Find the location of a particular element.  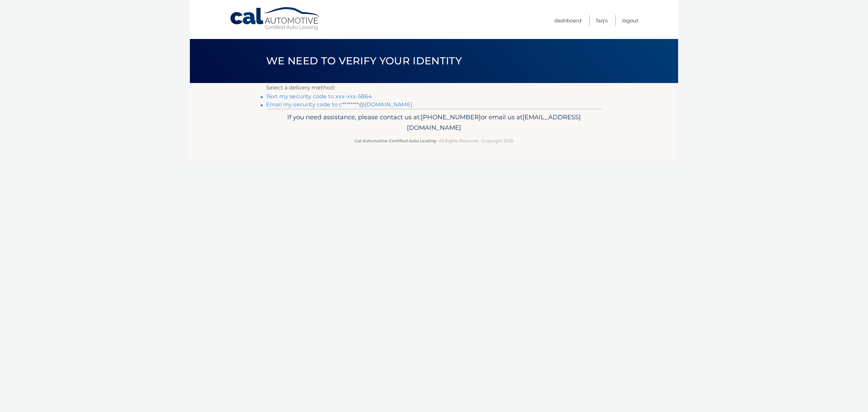

a: Logout is located at coordinates (630, 20).